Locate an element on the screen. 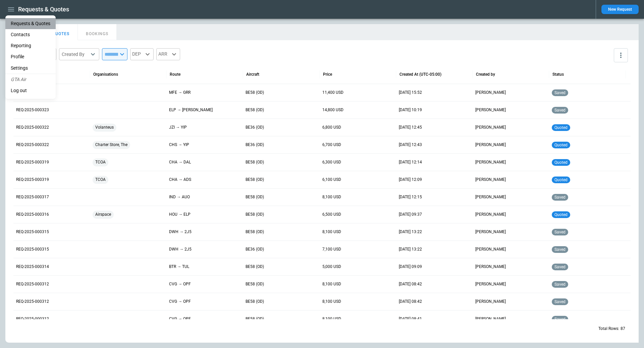 Image resolution: width=644 pixels, height=348 pixels. li: Settings is located at coordinates (30, 68).